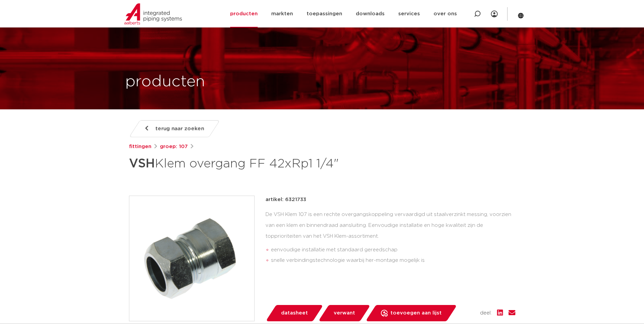 Image resolution: width=644 pixels, height=324 pixels. What do you see at coordinates (286, 200) in the screenshot?
I see `p: artikel: 6321733` at bounding box center [286, 200].